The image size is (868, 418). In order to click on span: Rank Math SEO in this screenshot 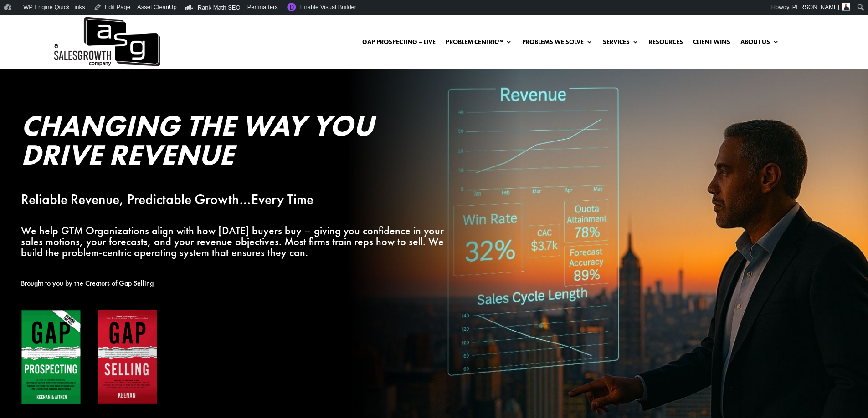, I will do `click(219, 7)`.